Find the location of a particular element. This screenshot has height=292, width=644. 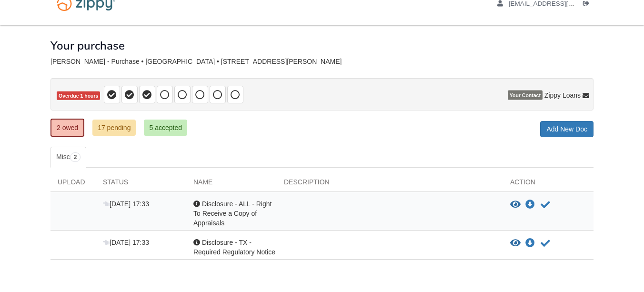

div: Action is located at coordinates (548, 184).